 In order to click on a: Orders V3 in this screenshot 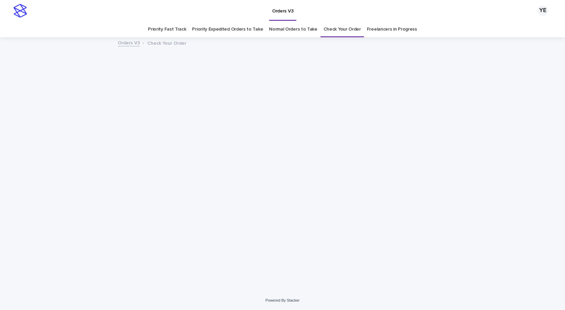, I will do `click(129, 42)`.